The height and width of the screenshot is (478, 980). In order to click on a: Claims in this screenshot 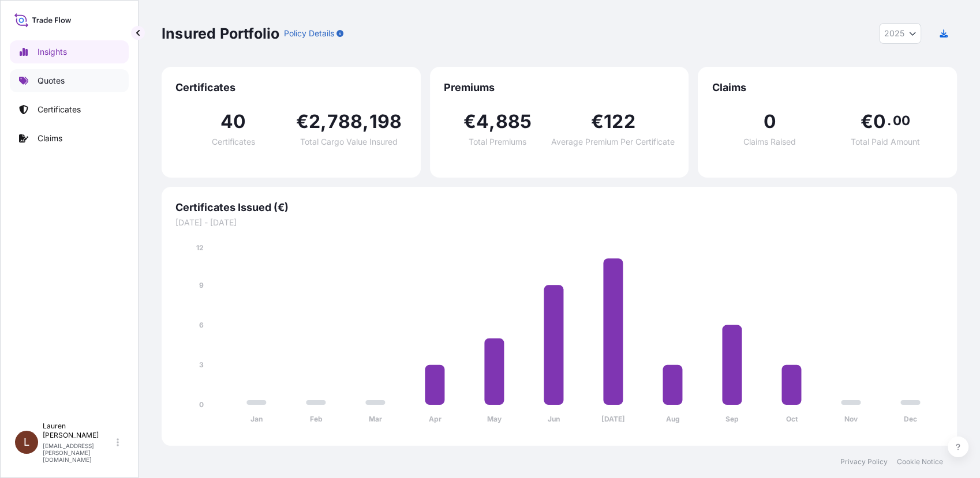, I will do `click(69, 138)`.